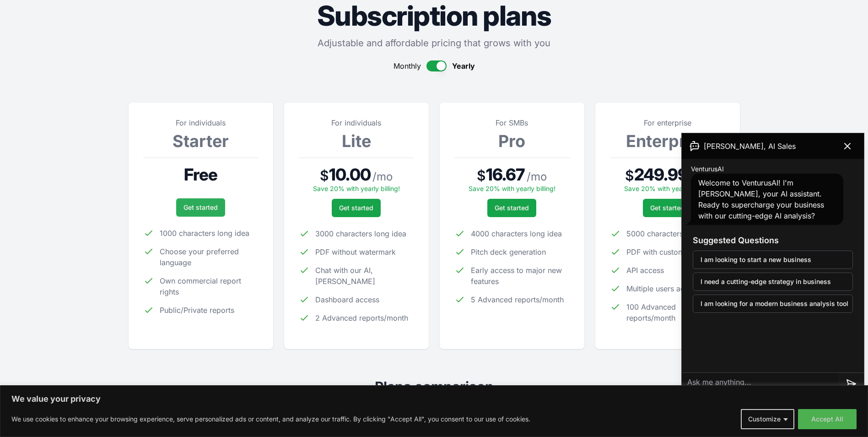 The width and height of the screenshot is (868, 437). What do you see at coordinates (197, 310) in the screenshot?
I see `span: Public/Private reports` at bounding box center [197, 310].